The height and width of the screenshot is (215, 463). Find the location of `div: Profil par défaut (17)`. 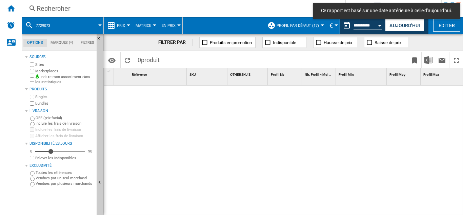

div: Profil par défaut (17) is located at coordinates (295, 25).